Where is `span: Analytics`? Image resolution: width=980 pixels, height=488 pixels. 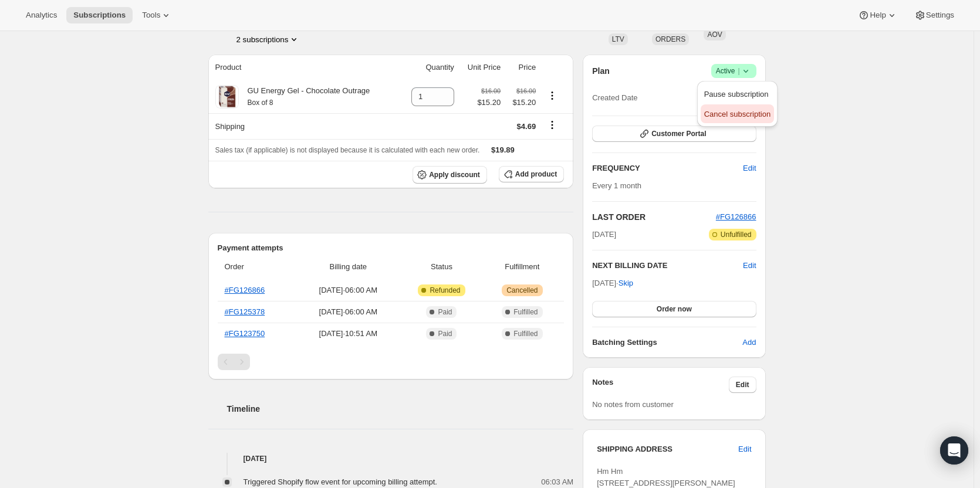
span: Analytics is located at coordinates (41, 15).